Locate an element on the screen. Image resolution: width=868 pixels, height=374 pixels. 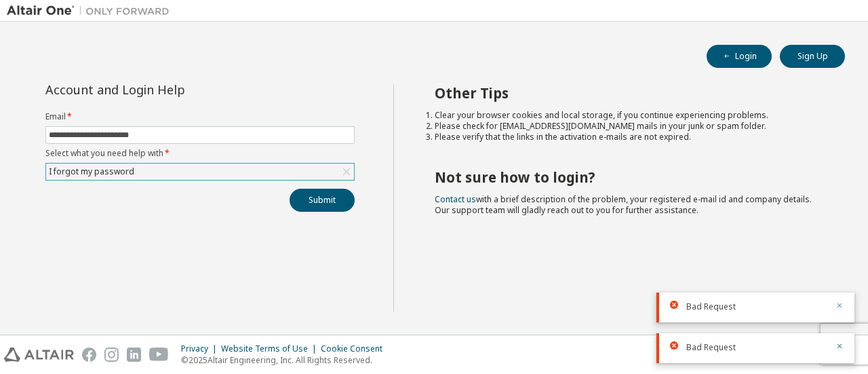
button: Sign Up is located at coordinates (812, 57).